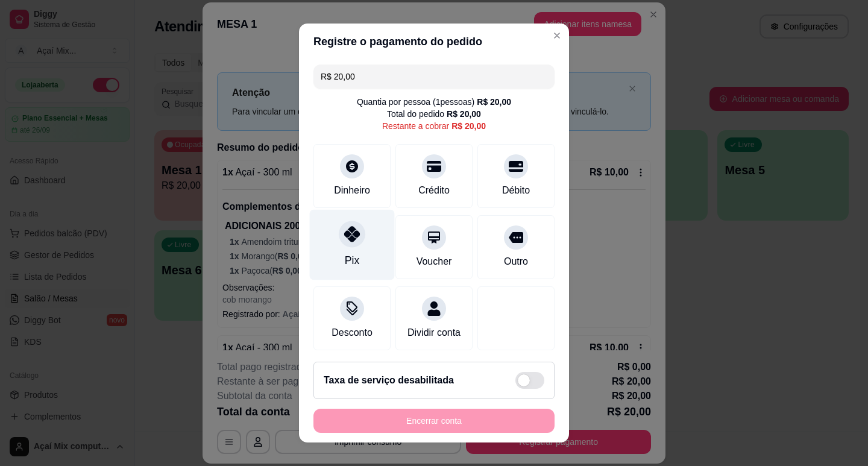  I want to click on button: Close, so click(557, 35).